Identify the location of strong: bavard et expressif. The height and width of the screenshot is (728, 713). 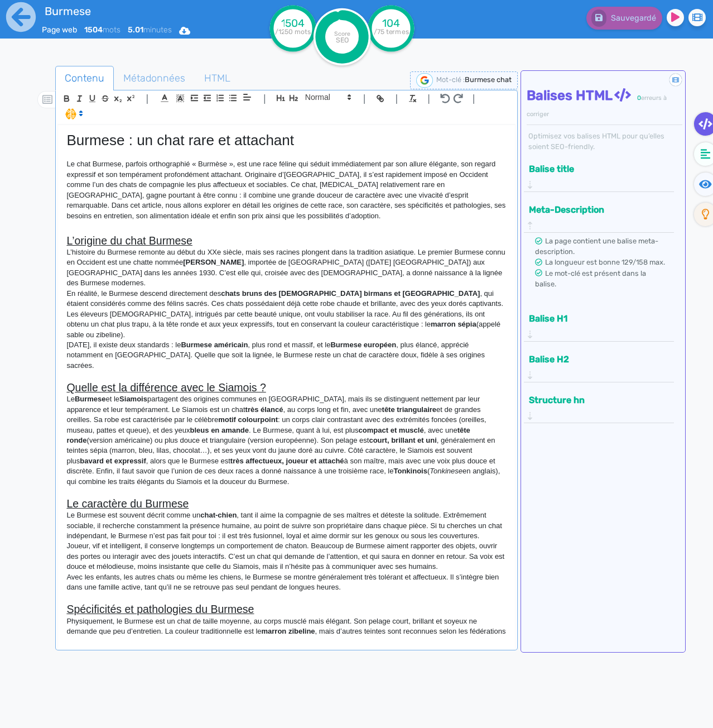
(113, 460).